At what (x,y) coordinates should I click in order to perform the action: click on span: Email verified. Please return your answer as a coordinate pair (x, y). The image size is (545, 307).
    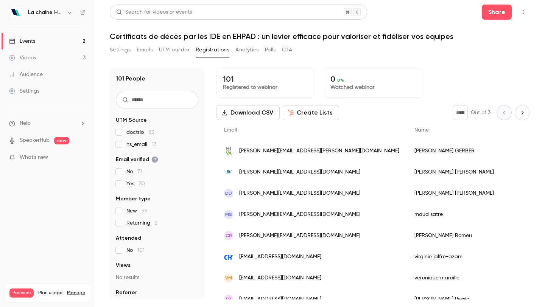
    Looking at the image, I should click on (137, 160).